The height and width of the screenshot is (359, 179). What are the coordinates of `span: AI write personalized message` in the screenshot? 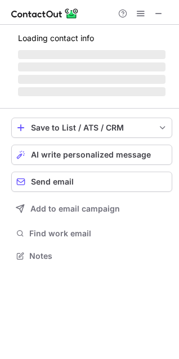 It's located at (91, 155).